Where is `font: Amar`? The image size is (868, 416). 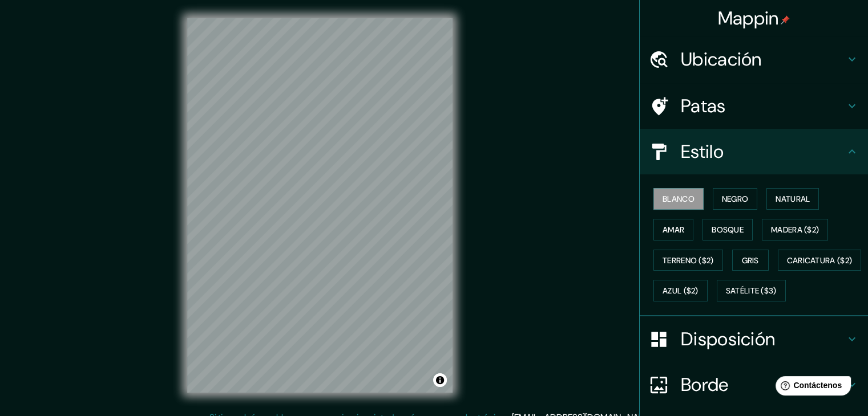 font: Amar is located at coordinates (673, 230).